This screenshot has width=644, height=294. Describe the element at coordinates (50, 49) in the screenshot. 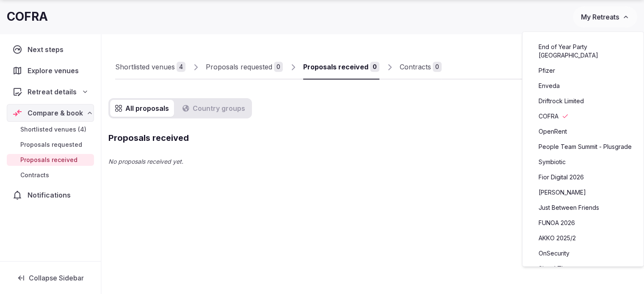

I see `a: Next steps` at that location.